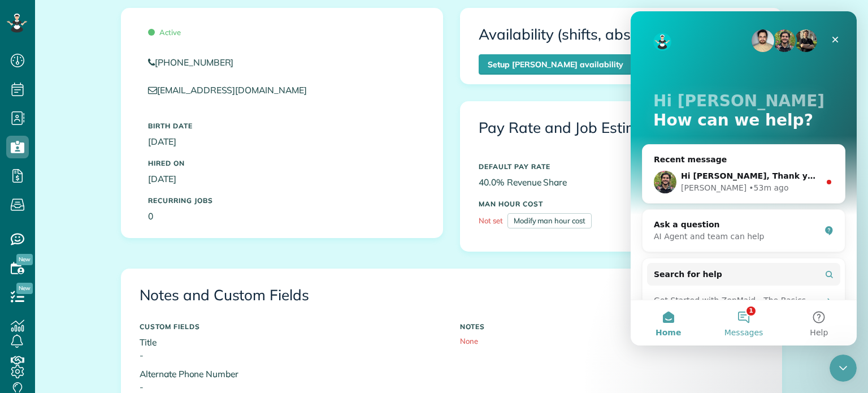 This screenshot has height=393, width=868. What do you see at coordinates (469, 341) in the screenshot?
I see `span: None` at bounding box center [469, 341].